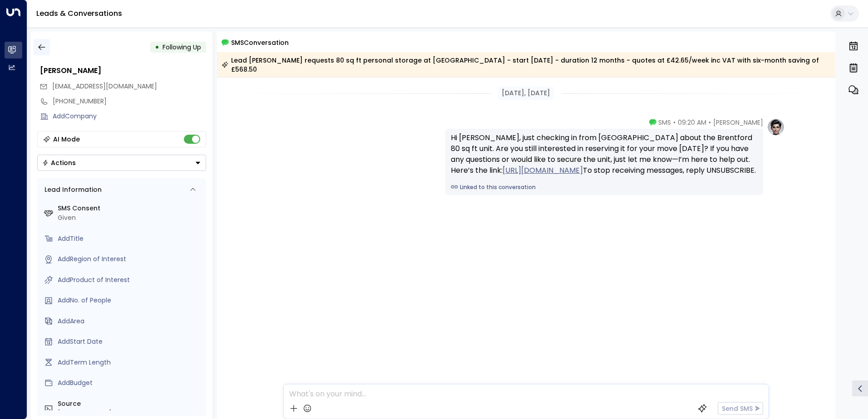 This screenshot has height=419, width=868. I want to click on div: AddStart Date, so click(130, 342).